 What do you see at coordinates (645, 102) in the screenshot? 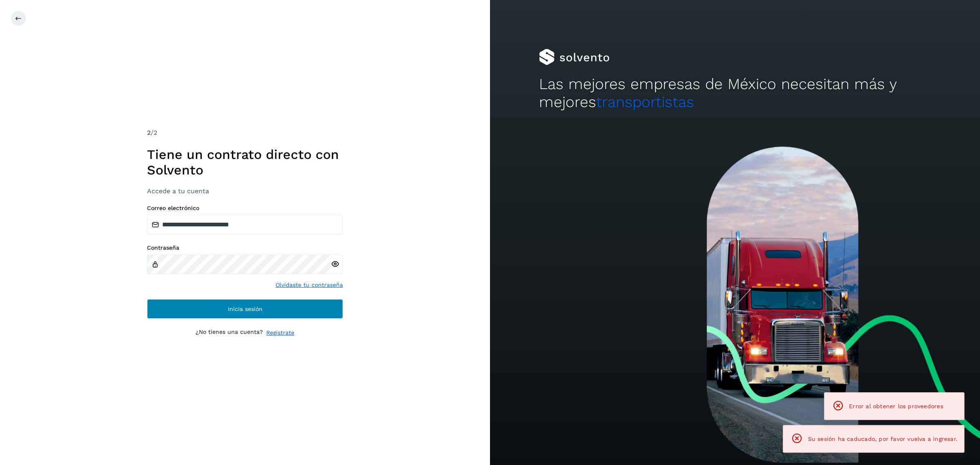
I see `span: transportistas` at bounding box center [645, 102].